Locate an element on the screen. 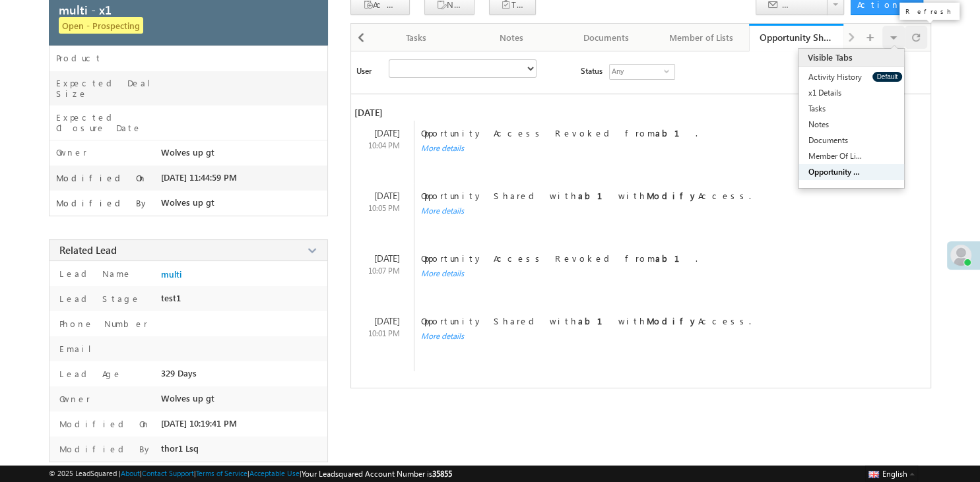 Image resolution: width=980 pixels, height=482 pixels. span: thor1 Lsq is located at coordinates (179, 448).